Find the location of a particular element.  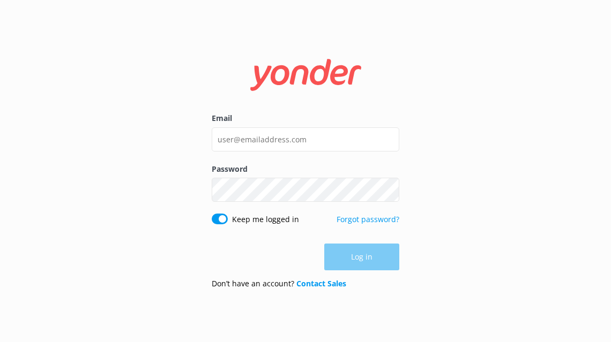

a: Contact Sales is located at coordinates (321, 284).